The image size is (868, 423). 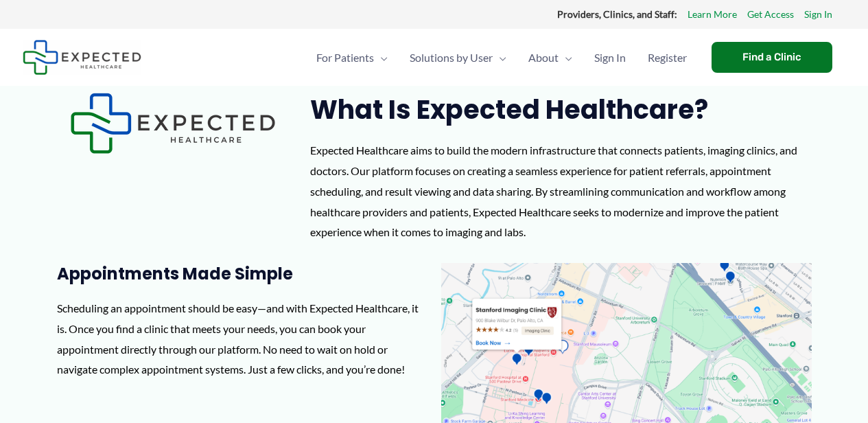 I want to click on p: Scheduling an appointment should be easy—and with Expected Healthcare, it is. Once you find a cli..., so click(x=242, y=338).